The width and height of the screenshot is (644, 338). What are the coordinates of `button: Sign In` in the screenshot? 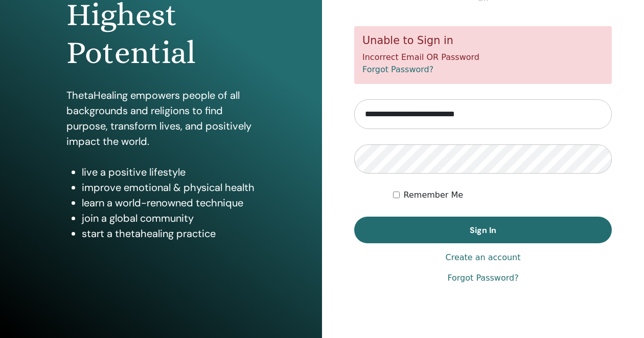 It's located at (483, 230).